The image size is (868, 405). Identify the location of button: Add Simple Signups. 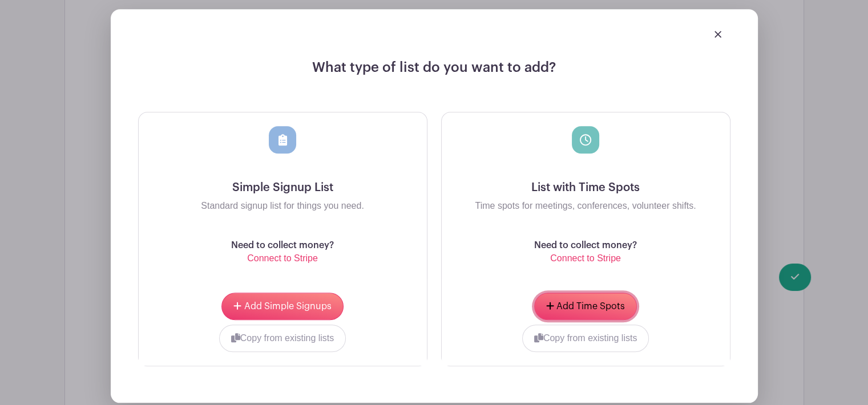
(282, 306).